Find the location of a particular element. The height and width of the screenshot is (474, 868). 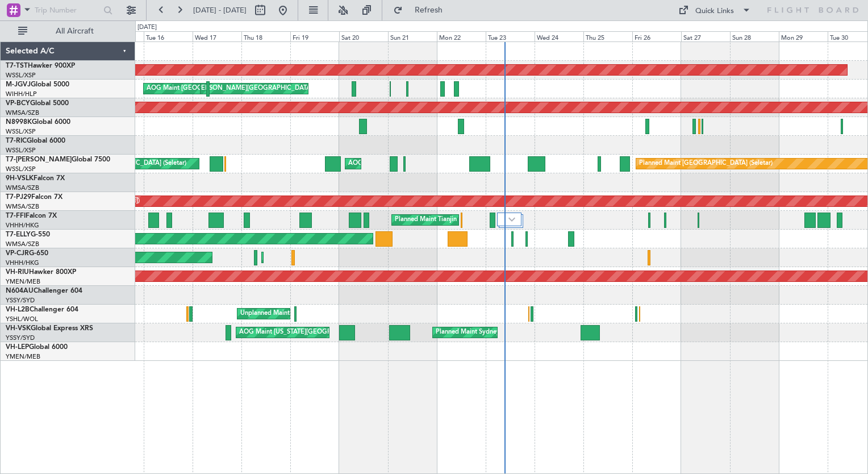

a: T7-ELLYG-550 is located at coordinates (27, 235).